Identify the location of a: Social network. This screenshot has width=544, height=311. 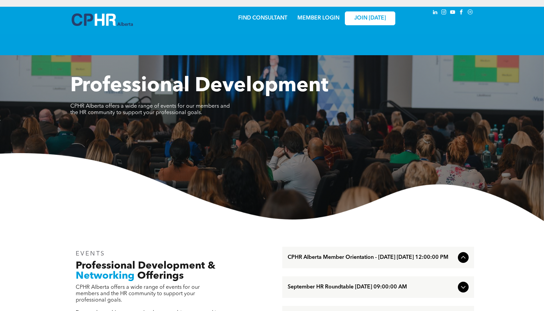
(471, 13).